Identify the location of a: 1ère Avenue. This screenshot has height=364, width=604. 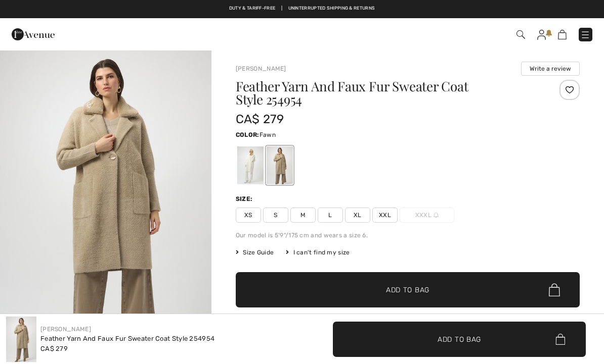
(33, 33).